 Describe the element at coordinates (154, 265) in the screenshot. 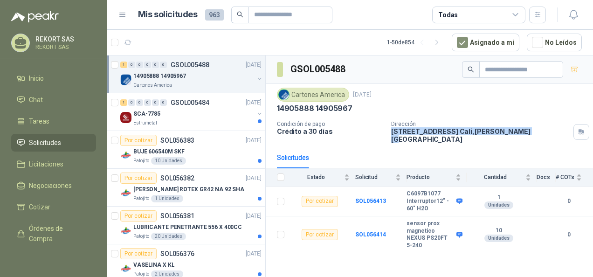

I see `p: VASELINA X KL` at that location.